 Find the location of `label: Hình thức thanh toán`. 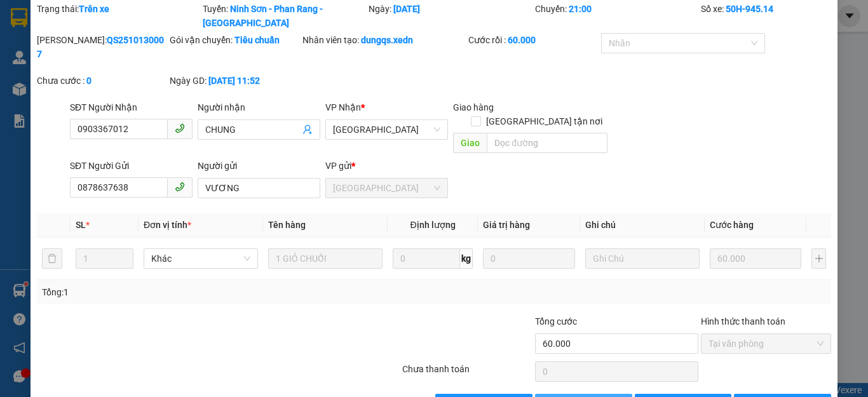

label: Hình thức thanh toán is located at coordinates (742, 321).